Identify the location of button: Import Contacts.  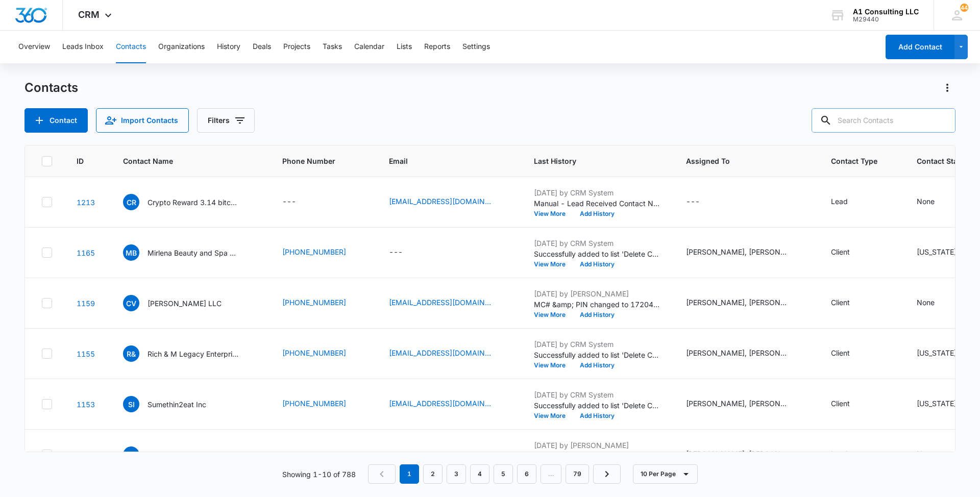
(142, 120).